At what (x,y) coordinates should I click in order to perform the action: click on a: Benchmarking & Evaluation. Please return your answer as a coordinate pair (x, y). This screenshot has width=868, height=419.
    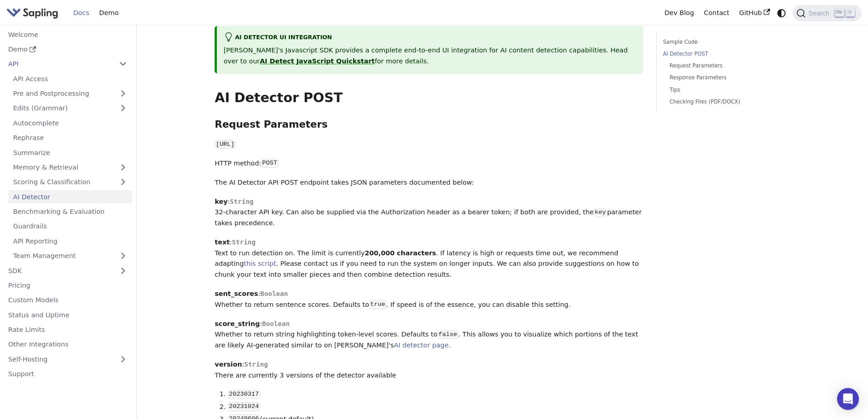
    Looking at the image, I should click on (70, 212).